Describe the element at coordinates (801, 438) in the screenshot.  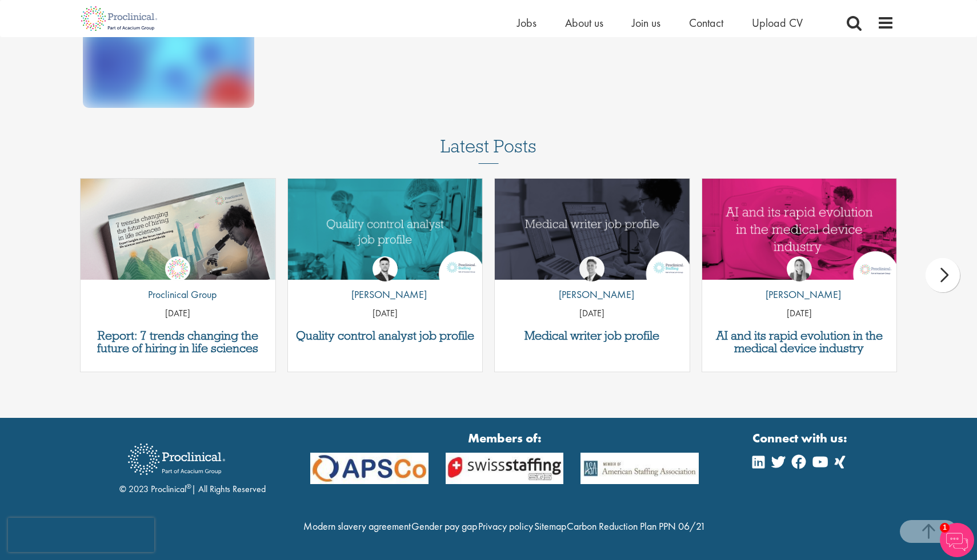
I see `strong: Connect with us:` at that location.